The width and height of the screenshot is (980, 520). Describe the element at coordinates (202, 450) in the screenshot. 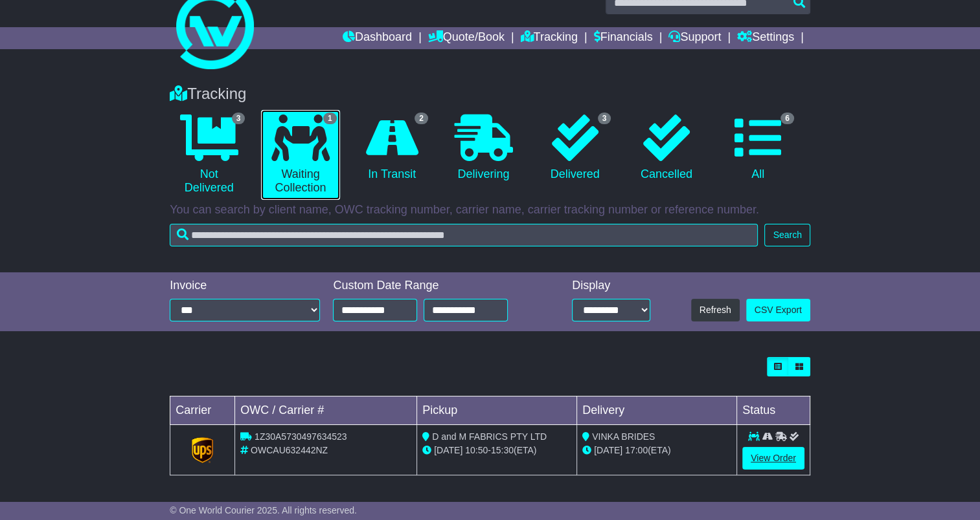

I see `img: GetCarrierServiceLogo` at that location.